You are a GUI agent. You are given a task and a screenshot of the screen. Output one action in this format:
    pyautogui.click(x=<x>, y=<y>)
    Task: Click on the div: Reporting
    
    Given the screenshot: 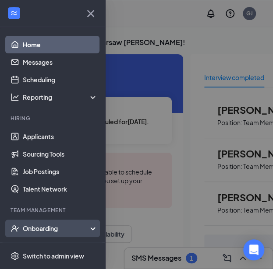 What is the action you would take?
    pyautogui.click(x=60, y=97)
    